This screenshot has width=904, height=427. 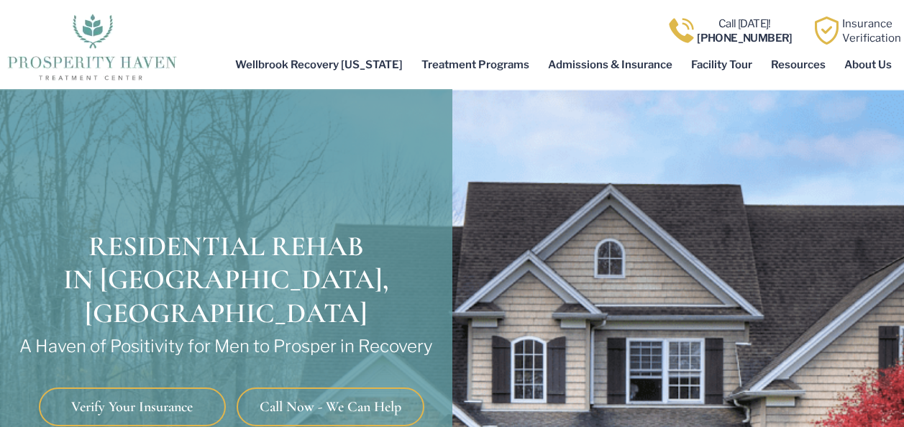 I want to click on a: About Us, so click(x=868, y=65).